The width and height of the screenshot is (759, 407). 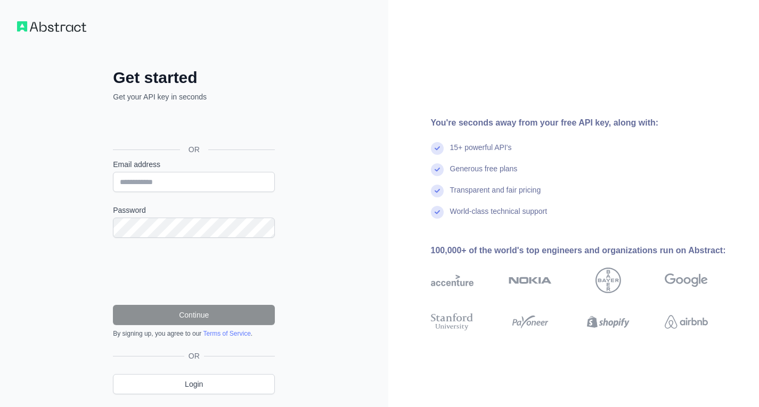 I want to click on h2: Get started, so click(x=194, y=78).